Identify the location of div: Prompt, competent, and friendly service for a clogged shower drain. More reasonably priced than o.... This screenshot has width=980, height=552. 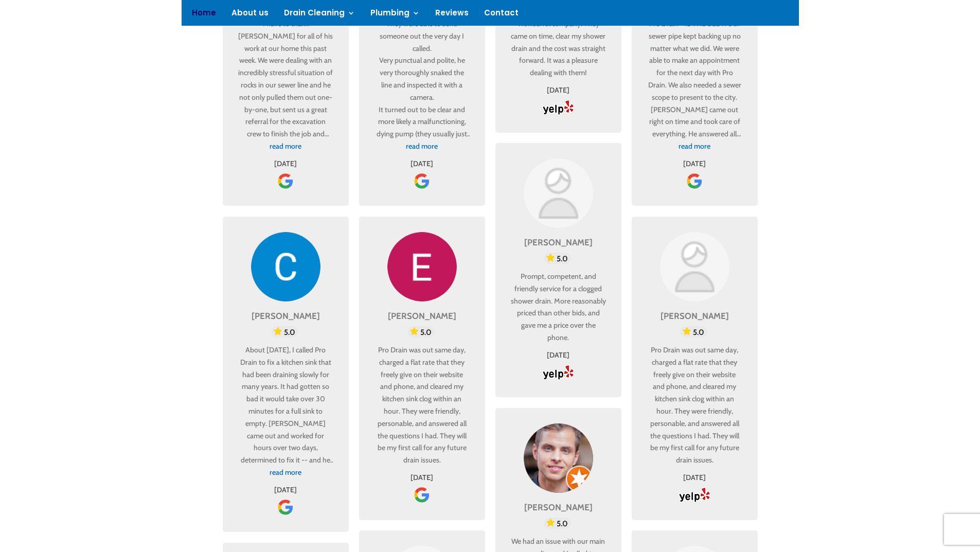
(558, 307).